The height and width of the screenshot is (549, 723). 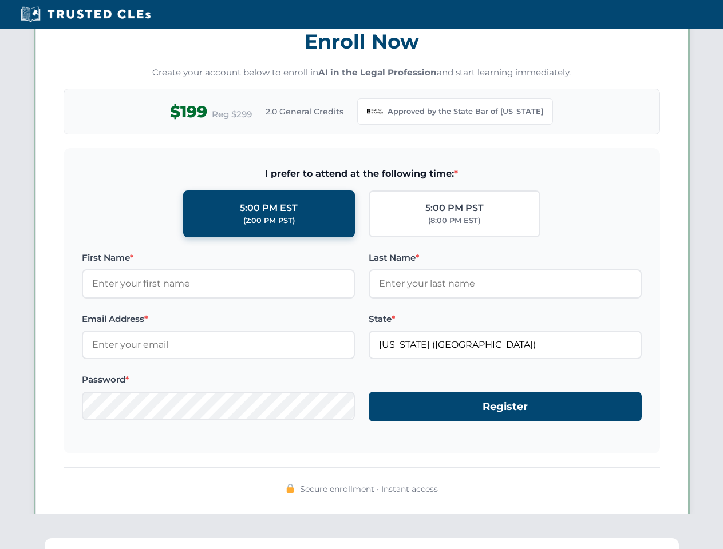 What do you see at coordinates (188, 112) in the screenshot?
I see `span: $199` at bounding box center [188, 112].